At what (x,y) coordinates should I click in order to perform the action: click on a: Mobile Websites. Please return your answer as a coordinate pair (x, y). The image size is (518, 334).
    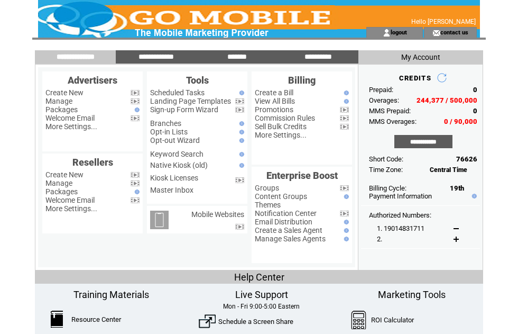
    Looking at the image, I should click on (218, 214).